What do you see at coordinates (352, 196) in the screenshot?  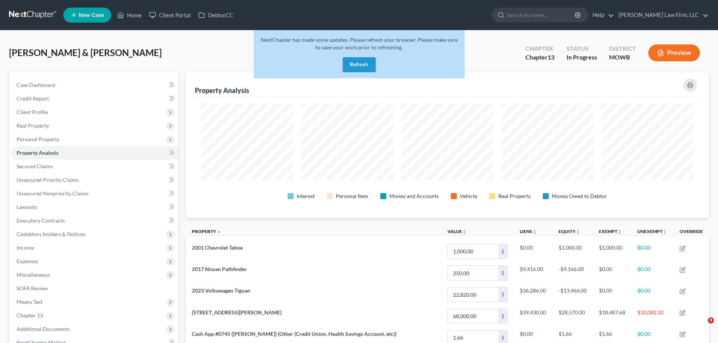 I see `div: Personal Item` at bounding box center [352, 196].